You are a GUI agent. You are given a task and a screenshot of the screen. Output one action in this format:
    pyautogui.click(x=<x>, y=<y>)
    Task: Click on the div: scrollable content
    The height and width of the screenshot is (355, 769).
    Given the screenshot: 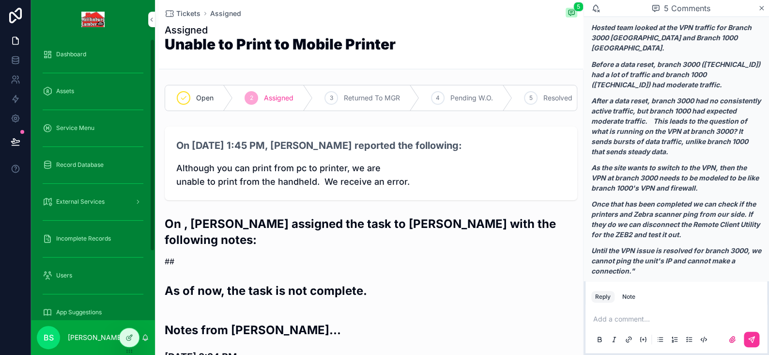 What is the action you would take?
    pyautogui.click(x=93, y=179)
    